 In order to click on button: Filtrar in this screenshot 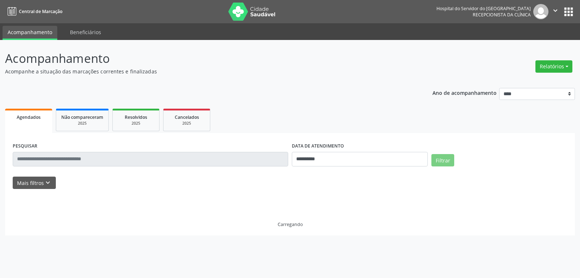, I will do `click(443, 160)`.